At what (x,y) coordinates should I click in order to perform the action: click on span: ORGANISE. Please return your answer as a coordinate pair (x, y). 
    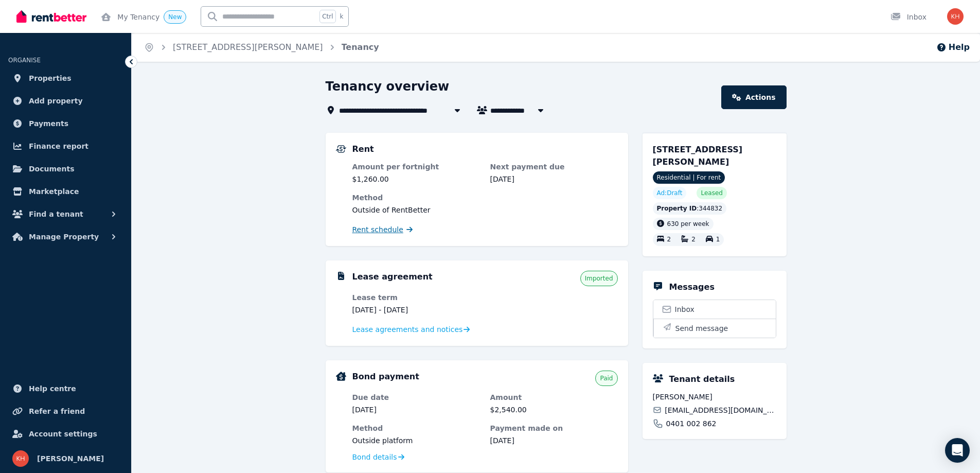
    Looking at the image, I should click on (24, 60).